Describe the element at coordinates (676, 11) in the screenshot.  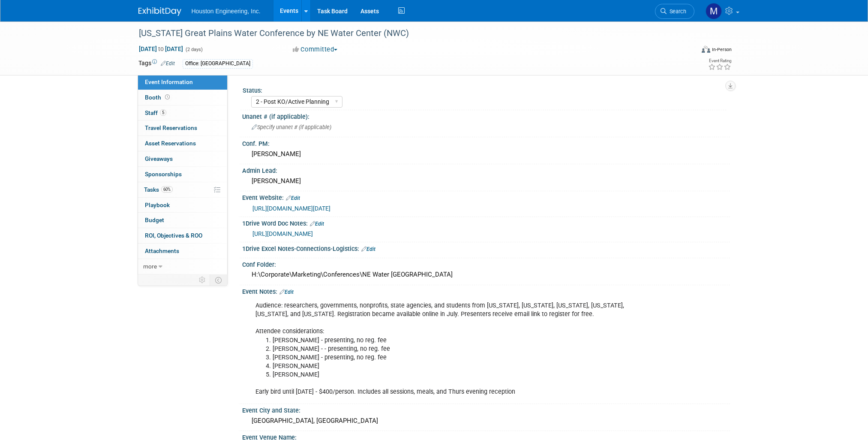
I see `span: Search` at that location.